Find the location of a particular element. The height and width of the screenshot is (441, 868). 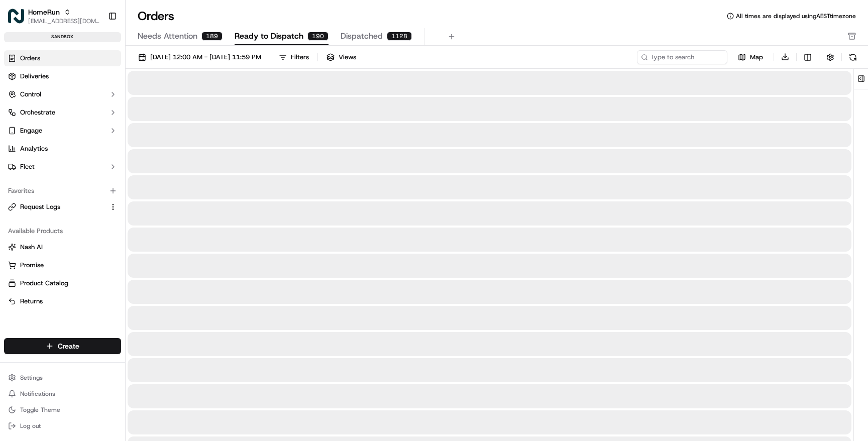

button: Fleet is located at coordinates (62, 167).